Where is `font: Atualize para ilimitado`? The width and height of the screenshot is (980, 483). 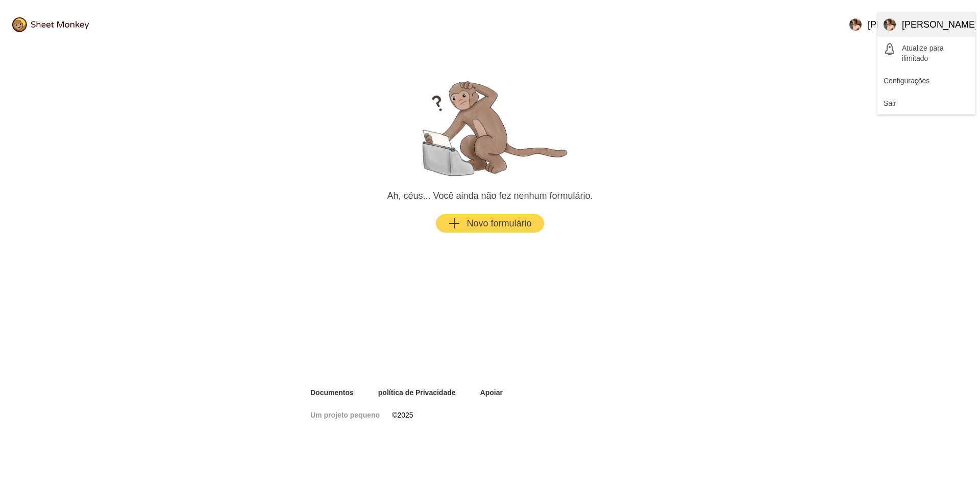 font: Atualize para ilimitado is located at coordinates (923, 54).